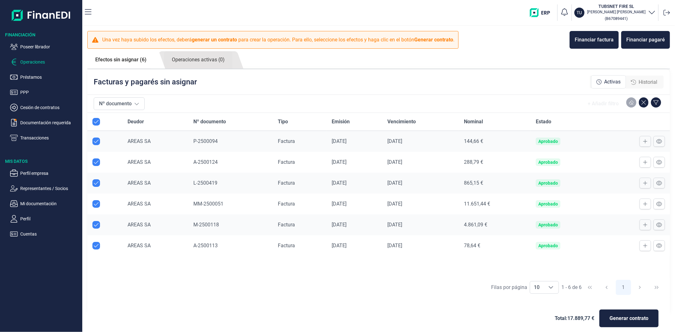 The image size is (675, 332). I want to click on p: Representantes / Socios, so click(50, 189).